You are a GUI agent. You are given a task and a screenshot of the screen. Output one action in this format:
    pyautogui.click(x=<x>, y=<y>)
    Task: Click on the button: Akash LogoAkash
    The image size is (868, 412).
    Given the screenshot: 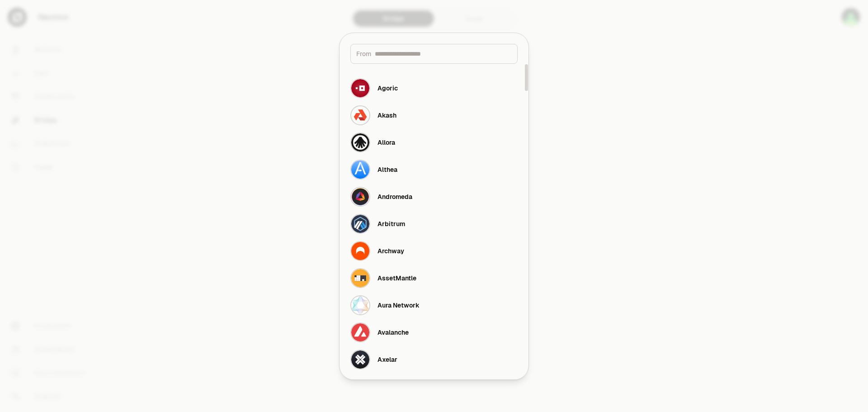 What is the action you would take?
    pyautogui.click(x=434, y=115)
    